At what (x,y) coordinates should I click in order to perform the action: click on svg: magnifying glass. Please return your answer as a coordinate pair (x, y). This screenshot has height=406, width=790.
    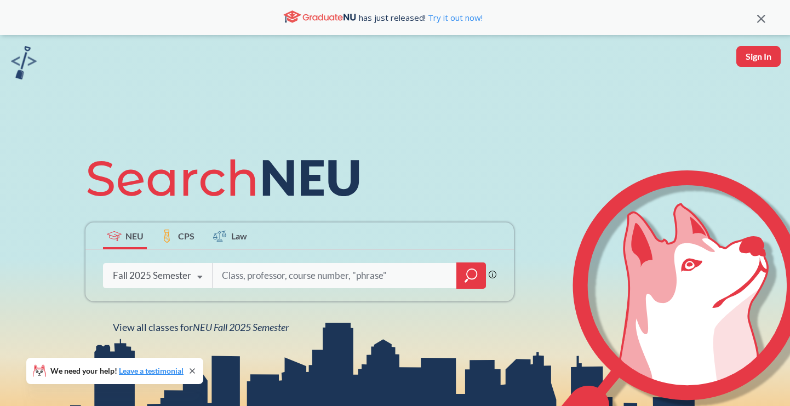
    Looking at the image, I should click on (471, 275).